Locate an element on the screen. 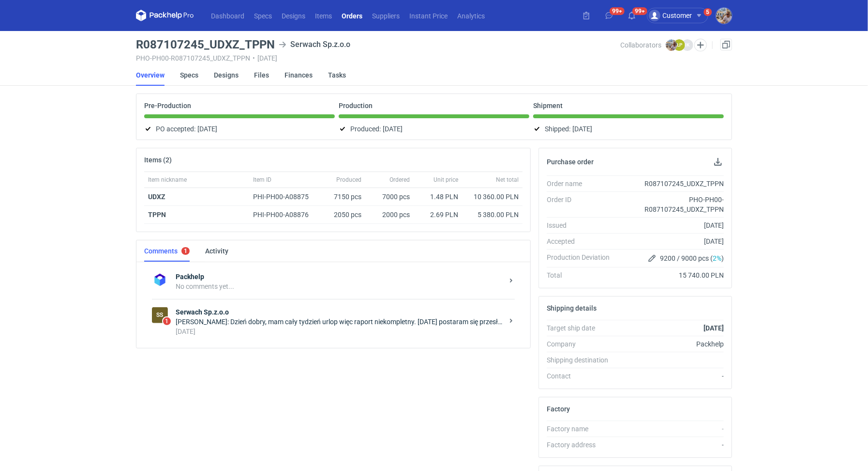  span: Unit price is located at coordinates (446, 179).